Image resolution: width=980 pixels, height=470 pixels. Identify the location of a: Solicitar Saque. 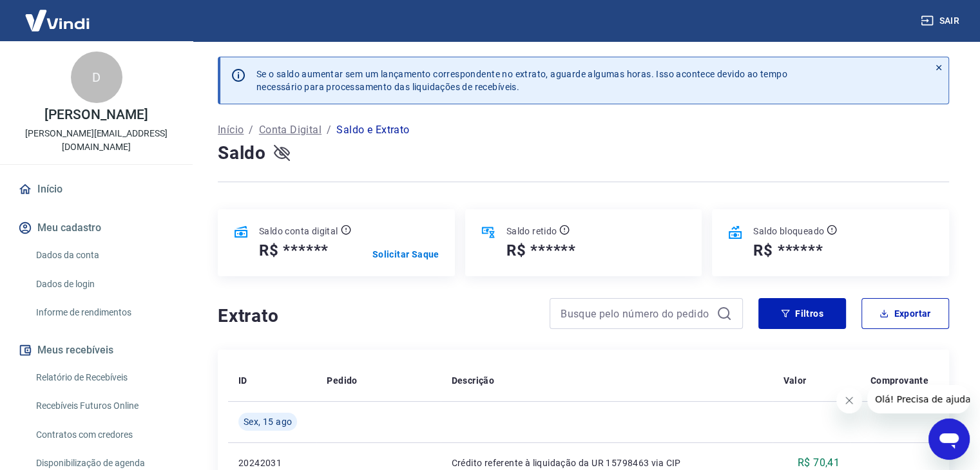
(406, 254).